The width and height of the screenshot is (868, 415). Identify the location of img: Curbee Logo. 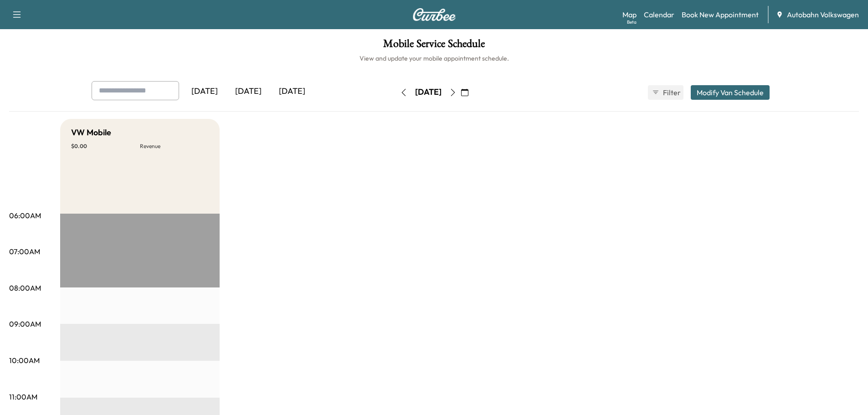
(434, 15).